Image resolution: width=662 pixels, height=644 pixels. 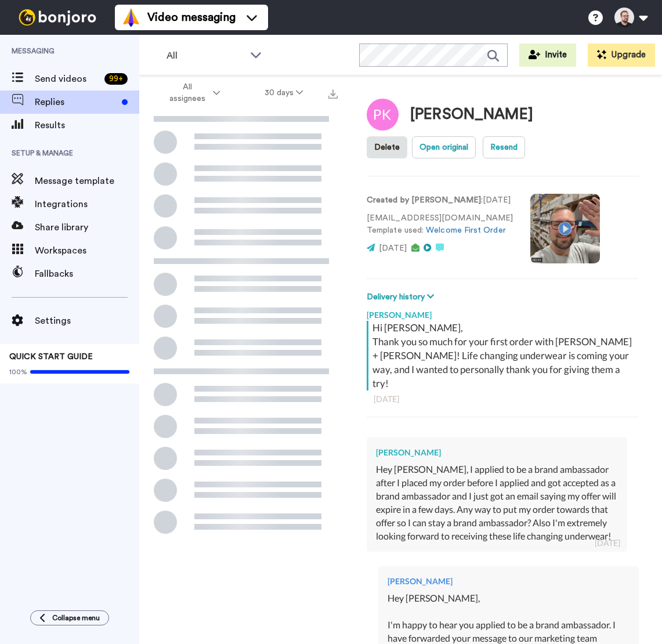 I want to click on span: Settings, so click(x=87, y=321).